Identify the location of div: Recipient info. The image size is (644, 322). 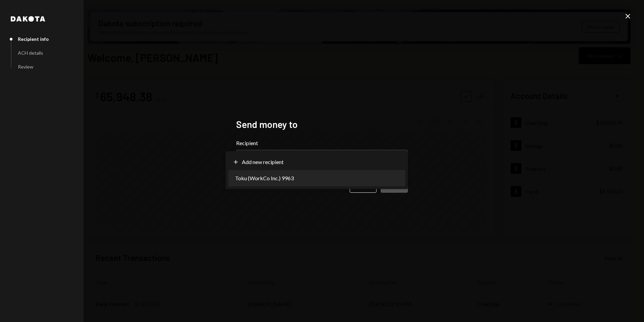
(33, 39).